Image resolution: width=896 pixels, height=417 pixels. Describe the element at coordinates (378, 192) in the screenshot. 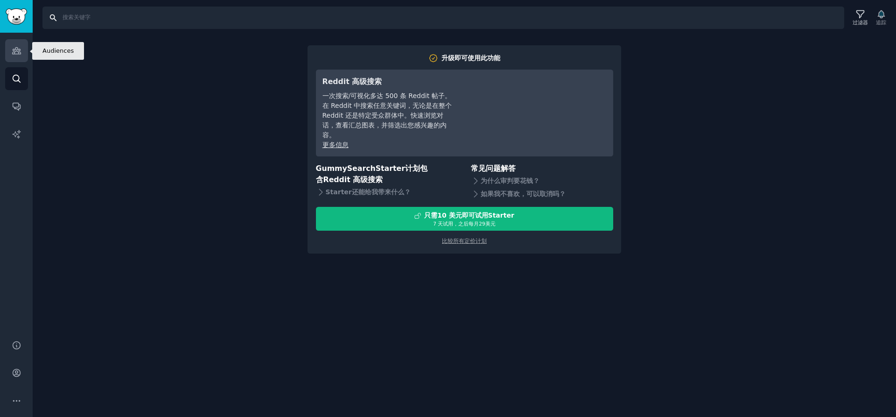

I see `font: 还能给我带来什么` at that location.